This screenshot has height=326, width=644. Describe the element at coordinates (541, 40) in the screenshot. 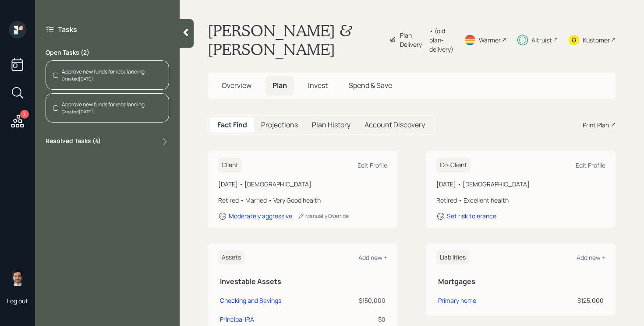

I see `div: Altruist` at that location.